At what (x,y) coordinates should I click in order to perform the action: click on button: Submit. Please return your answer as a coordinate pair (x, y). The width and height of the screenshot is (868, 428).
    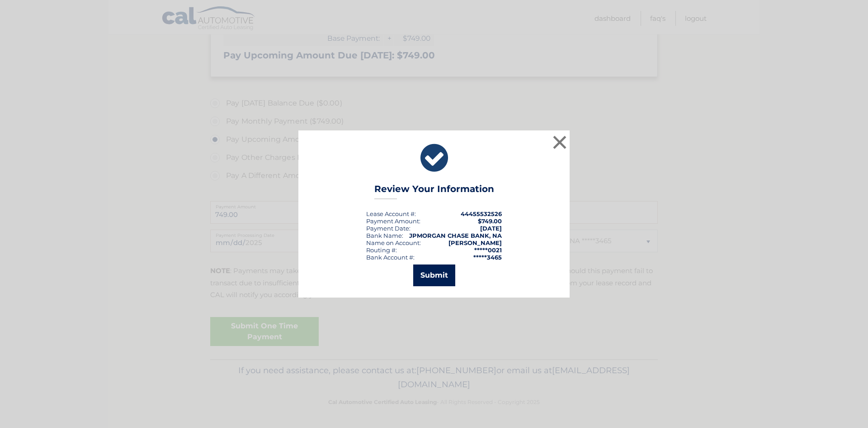
    Looking at the image, I should click on (434, 275).